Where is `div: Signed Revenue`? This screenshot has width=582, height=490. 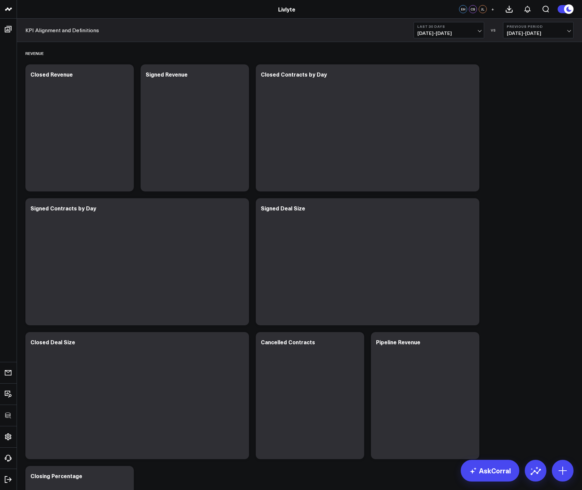 div: Signed Revenue is located at coordinates (167, 74).